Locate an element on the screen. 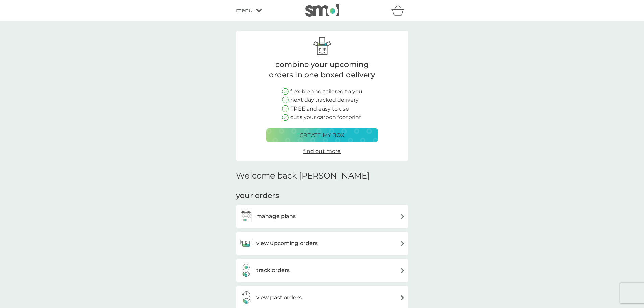 Image resolution: width=644 pixels, height=308 pixels. span: menu is located at coordinates (244, 11).